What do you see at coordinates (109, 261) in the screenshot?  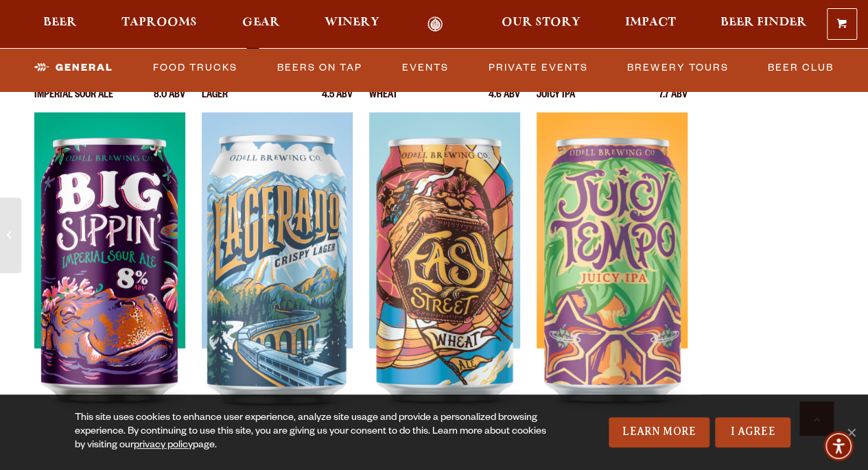 I see `a: Big Sippin’ Imperial Sour Ale 8.0 ABV Big Sippin’ Big Sippin’` at bounding box center [109, 261].